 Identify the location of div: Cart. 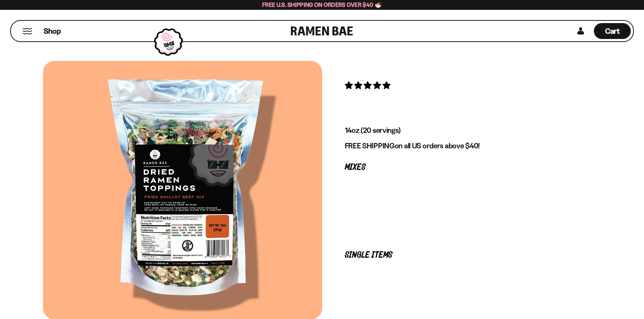
(612, 31).